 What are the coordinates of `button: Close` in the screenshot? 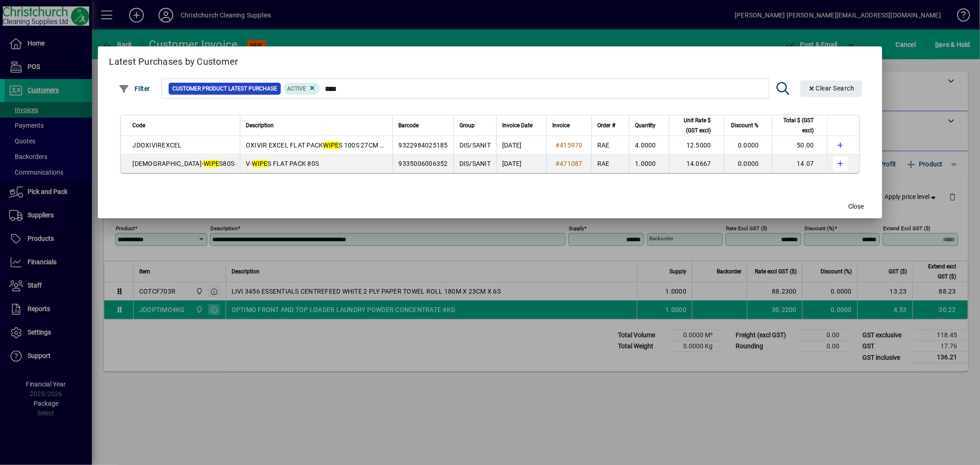 It's located at (856, 207).